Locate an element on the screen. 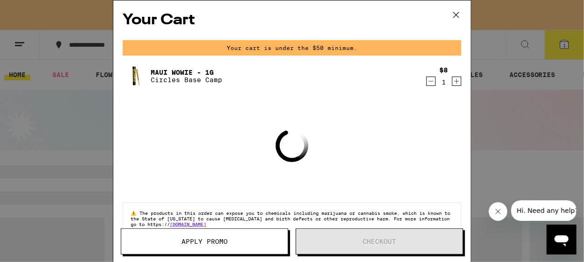 The image size is (584, 262). div: Your cart is under the $50 minimum. is located at coordinates (292, 48).